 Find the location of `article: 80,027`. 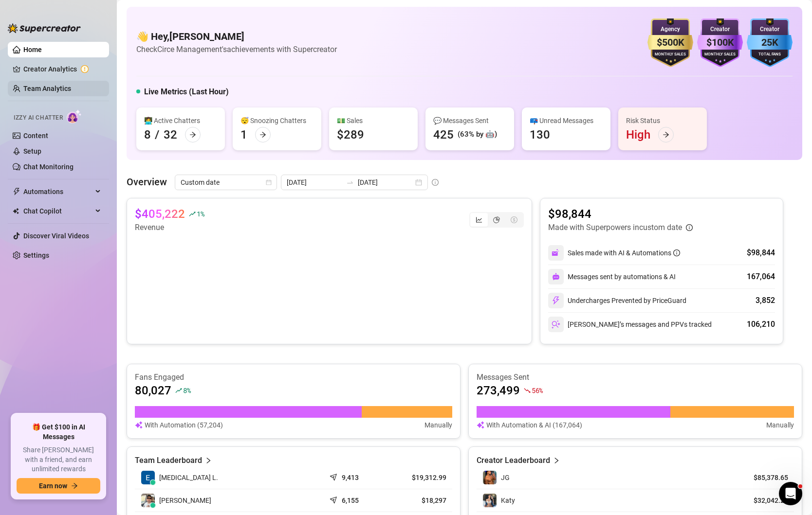

article: 80,027 is located at coordinates (153, 390).